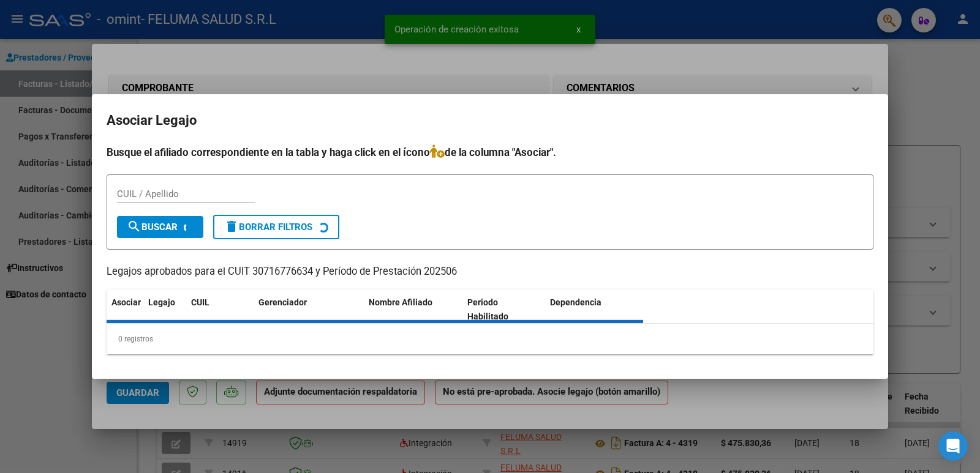  Describe the element at coordinates (490, 152) in the screenshot. I see `h4: Busque el afiliado correspondiente en la tabla y haga click en el ícono de la columna "Asociar".` at that location.